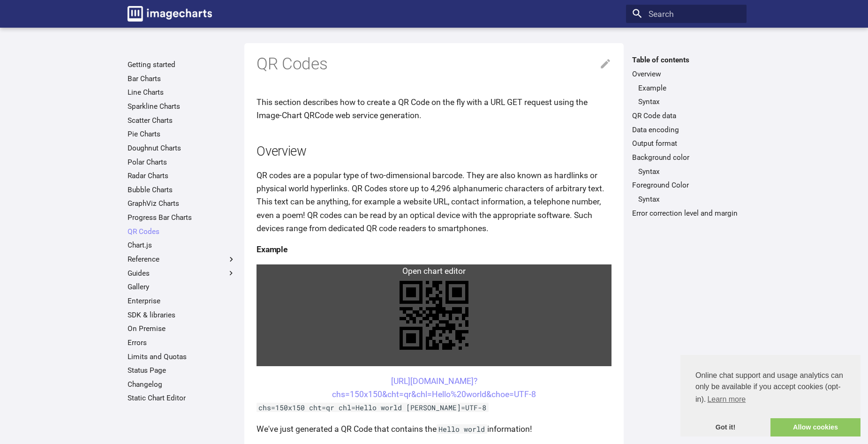 This screenshot has width=868, height=444. What do you see at coordinates (727, 399) in the screenshot?
I see `a: learn more about cookies` at bounding box center [727, 399].